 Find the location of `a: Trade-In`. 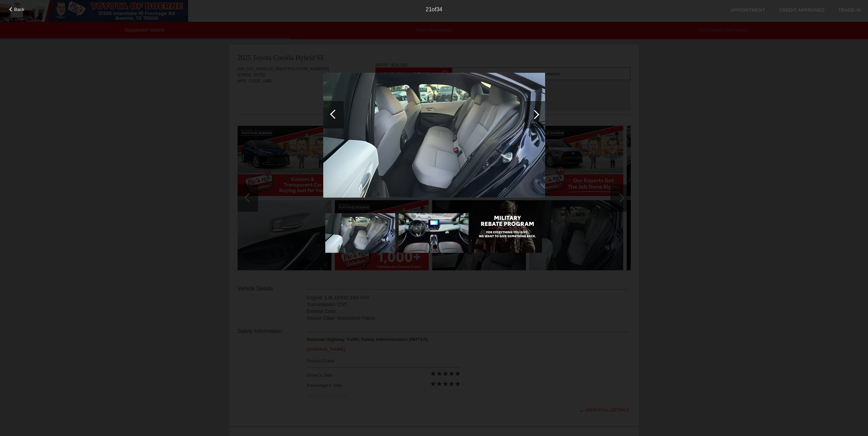

a: Trade-In is located at coordinates (849, 10).